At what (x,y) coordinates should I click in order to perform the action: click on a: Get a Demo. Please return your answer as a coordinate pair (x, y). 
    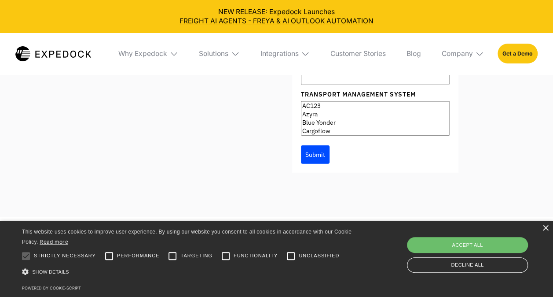
    Looking at the image, I should click on (518, 53).